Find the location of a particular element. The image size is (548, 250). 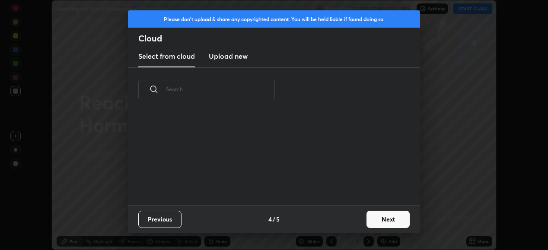

h3: Upload new is located at coordinates (228, 56).